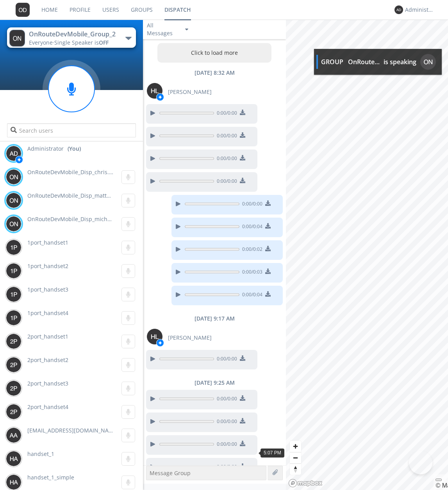 Image resolution: width=448 pixels, height=490 pixels. I want to click on span: Administrator, so click(46, 149).